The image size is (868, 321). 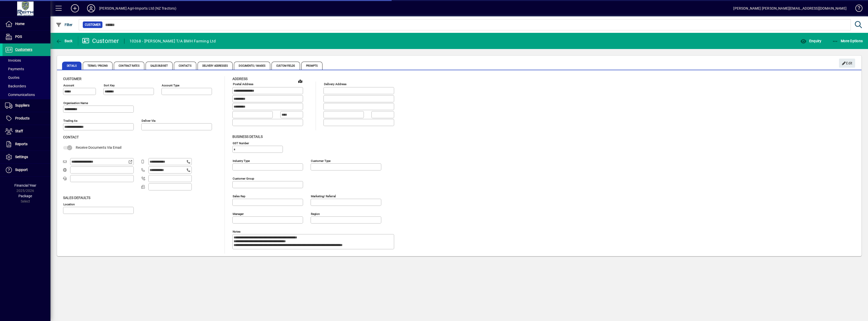 I want to click on a: Products, so click(x=27, y=118).